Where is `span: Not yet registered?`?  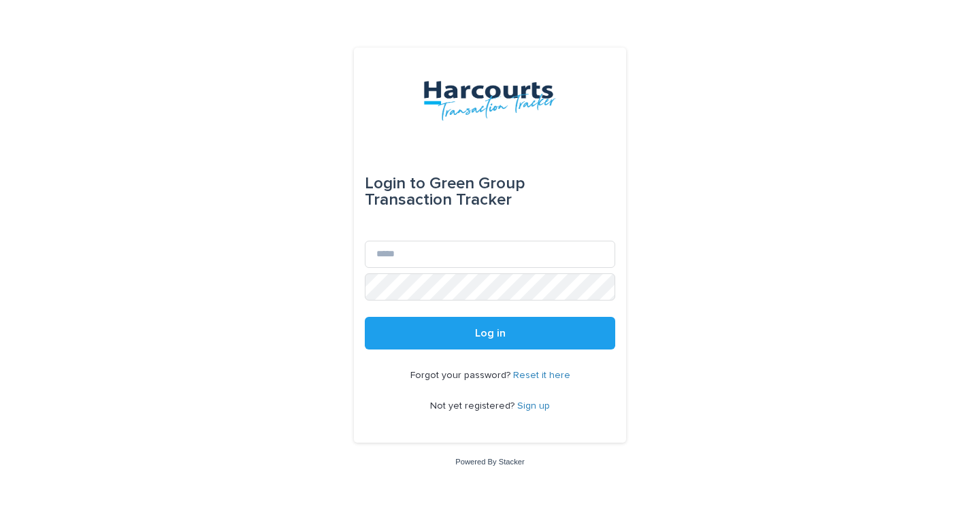
span: Not yet registered? is located at coordinates (474, 406).